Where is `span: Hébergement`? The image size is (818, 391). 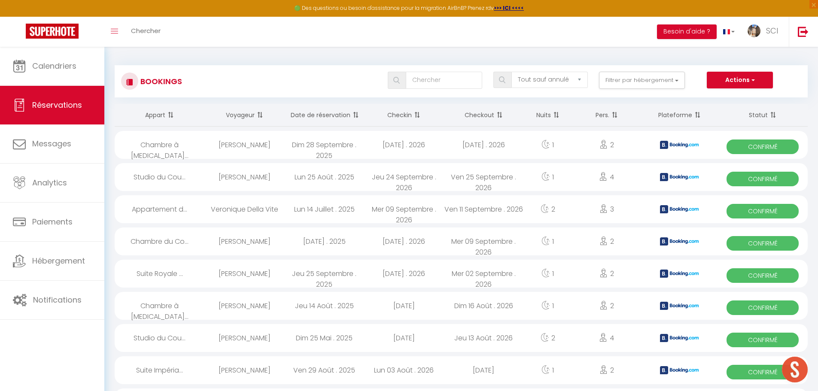
span: Hébergement is located at coordinates (58, 261).